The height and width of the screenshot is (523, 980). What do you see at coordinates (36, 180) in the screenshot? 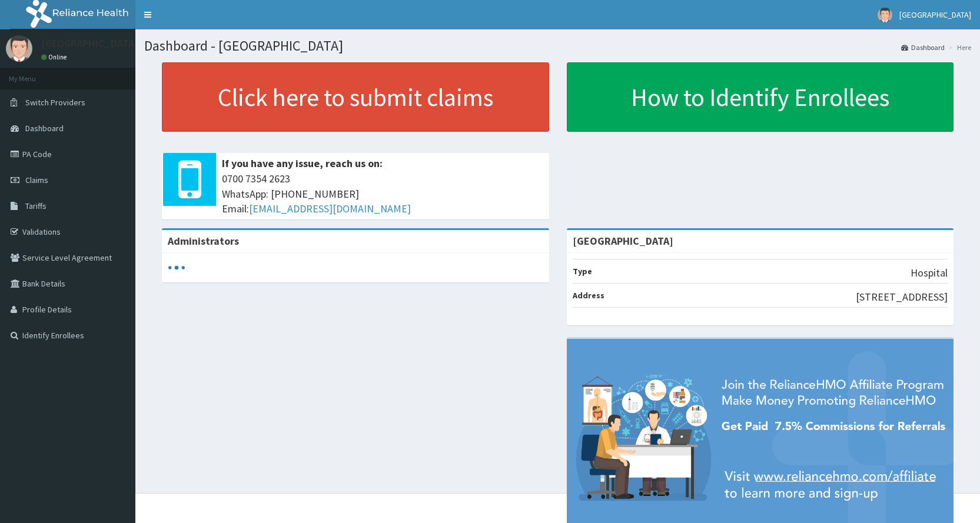
I see `span: Claims` at bounding box center [36, 180].